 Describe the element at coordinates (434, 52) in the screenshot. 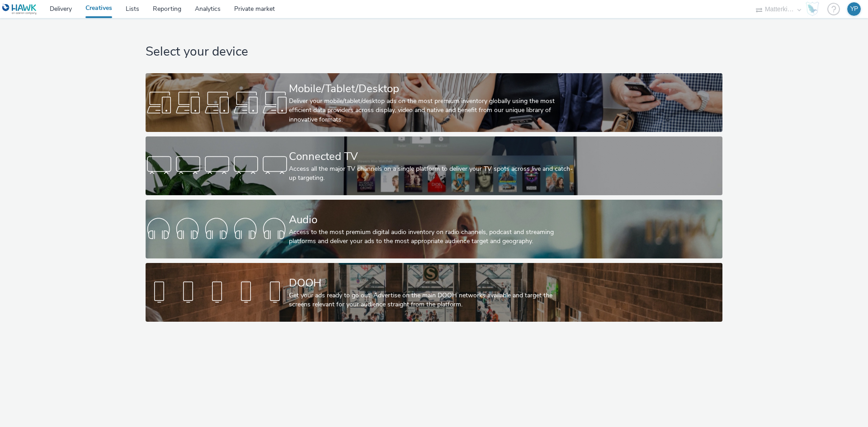

I see `h1: Select your device` at that location.